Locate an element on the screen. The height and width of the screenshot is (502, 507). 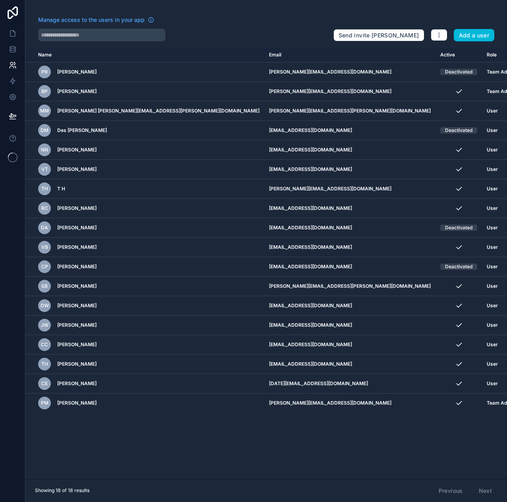
span: SB is located at coordinates (45, 286).